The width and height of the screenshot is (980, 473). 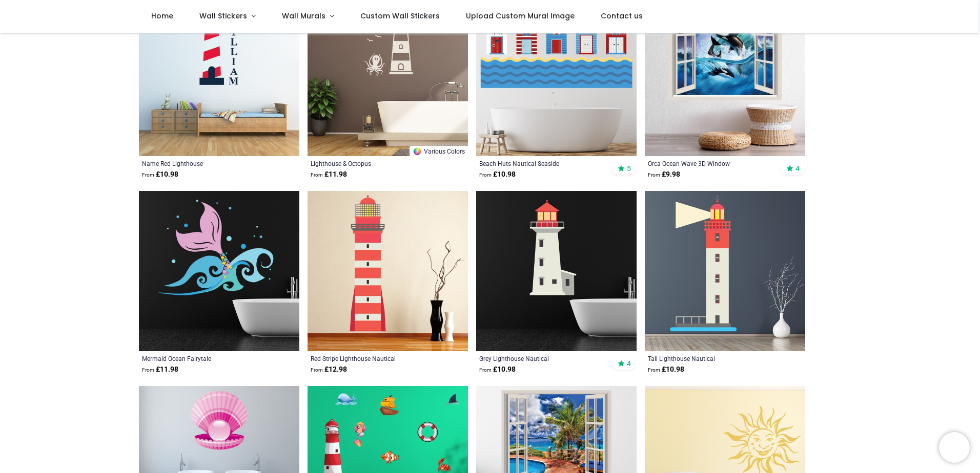 What do you see at coordinates (417, 152) in the screenshot?
I see `img: Color Wheel` at bounding box center [417, 152].